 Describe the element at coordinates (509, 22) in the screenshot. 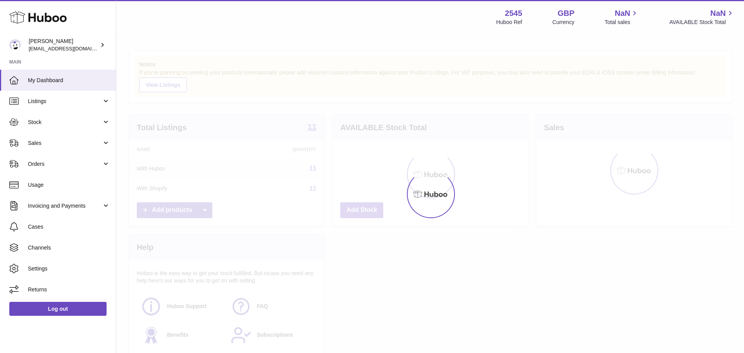

I see `div: Huboo Ref` at that location.